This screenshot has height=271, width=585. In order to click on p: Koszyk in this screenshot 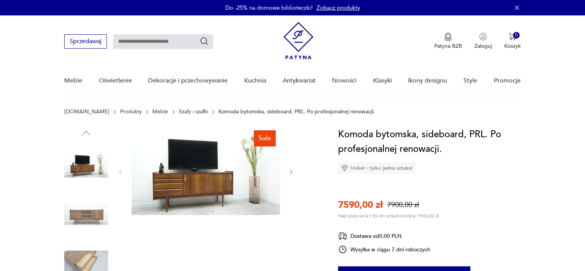, I will do `click(513, 46)`.